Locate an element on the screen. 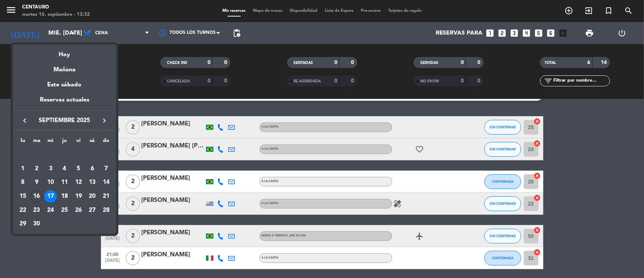  td: 9 de septiembre de 2025 is located at coordinates (37, 183).